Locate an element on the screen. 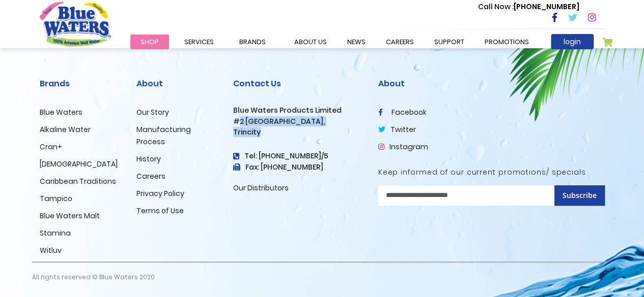  a: Promotions is located at coordinates (507, 42).